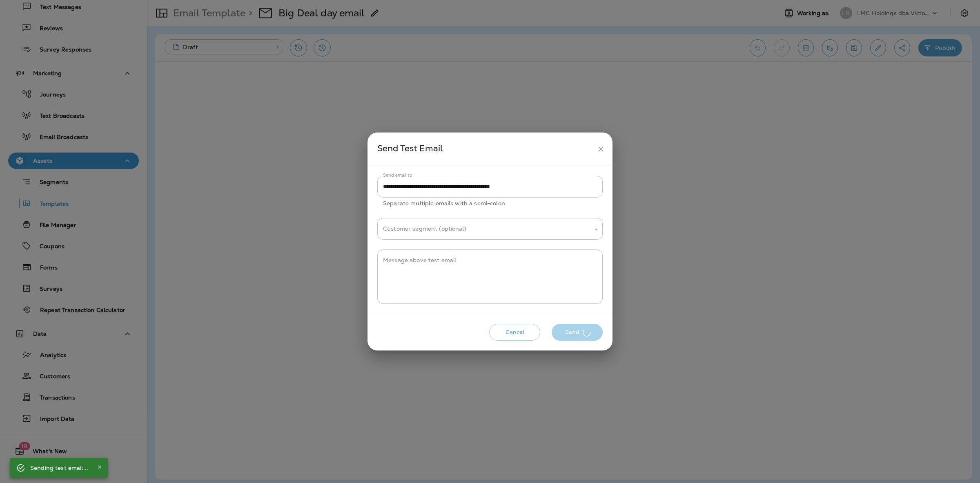 The height and width of the screenshot is (483, 980). What do you see at coordinates (596, 229) in the screenshot?
I see `button: Open` at bounding box center [596, 229].